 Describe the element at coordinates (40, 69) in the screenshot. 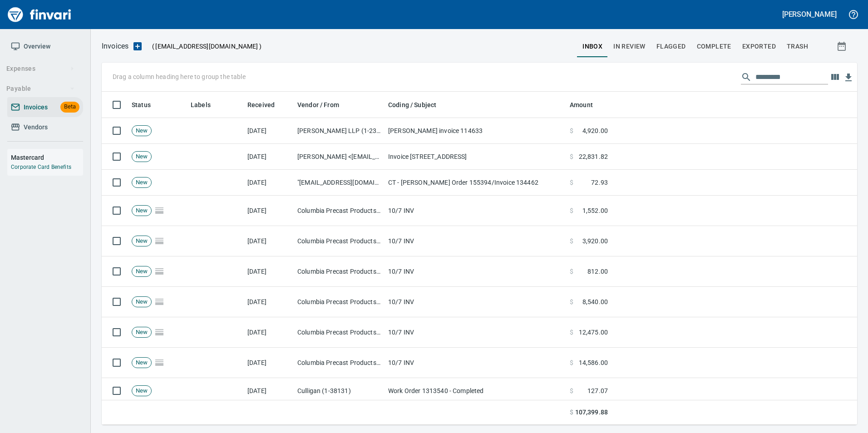

I see `button: Expenses` at that location.